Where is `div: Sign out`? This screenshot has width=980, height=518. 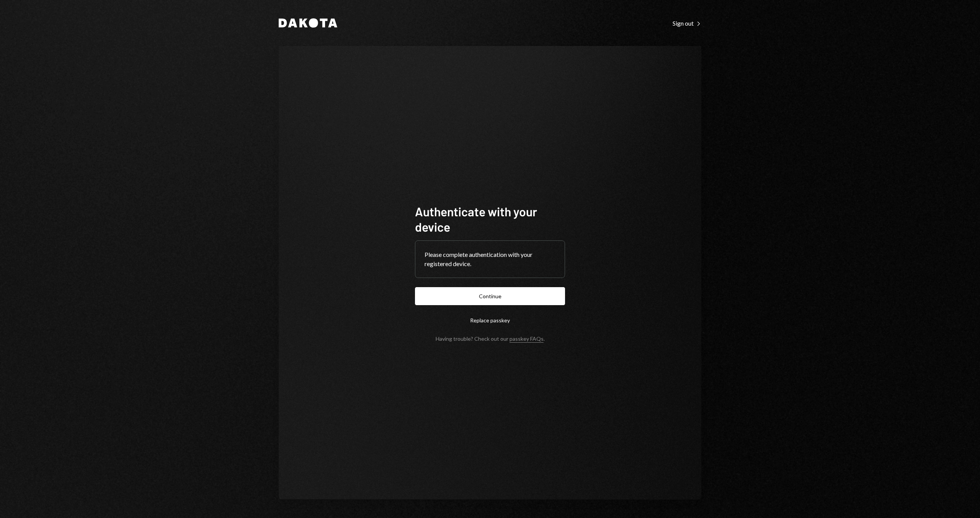
div: Sign out is located at coordinates (687, 23).